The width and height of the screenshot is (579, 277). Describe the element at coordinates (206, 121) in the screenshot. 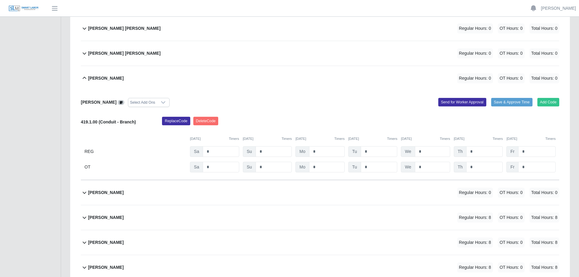

I see `button: DeleteCode` at that location.